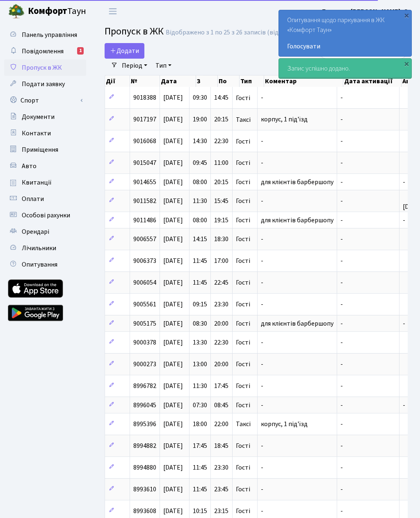 The width and height of the screenshot is (420, 518). What do you see at coordinates (221, 511) in the screenshot?
I see `span: 23:15` at bounding box center [221, 511].